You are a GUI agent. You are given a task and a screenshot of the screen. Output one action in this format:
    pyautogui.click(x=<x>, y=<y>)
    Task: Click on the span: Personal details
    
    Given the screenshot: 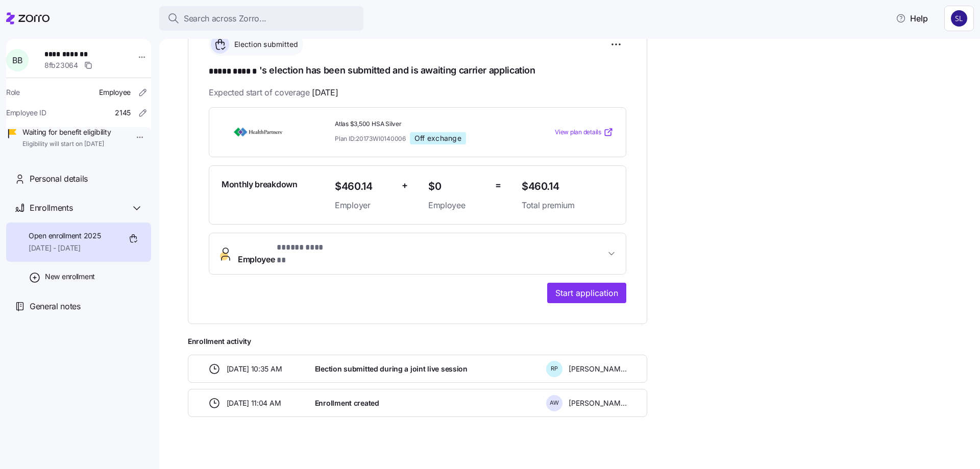 What is the action you would take?
    pyautogui.click(x=59, y=178)
    